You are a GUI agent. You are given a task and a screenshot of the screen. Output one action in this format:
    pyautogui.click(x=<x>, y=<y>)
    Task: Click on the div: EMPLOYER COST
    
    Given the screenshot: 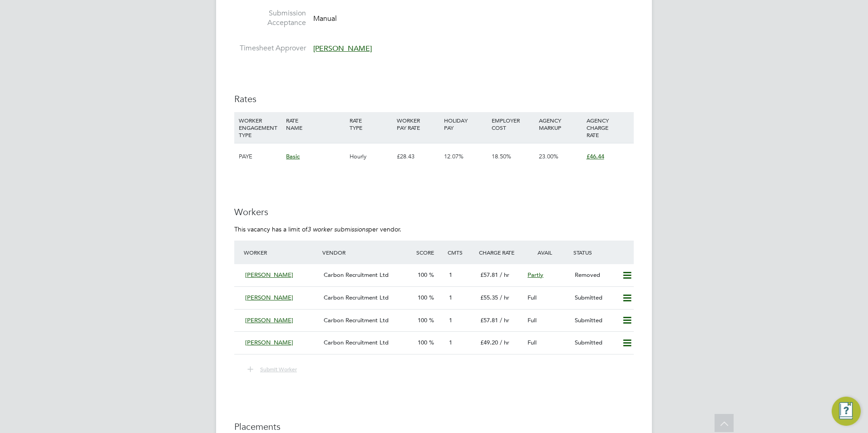 What is the action you would take?
    pyautogui.click(x=513, y=124)
    